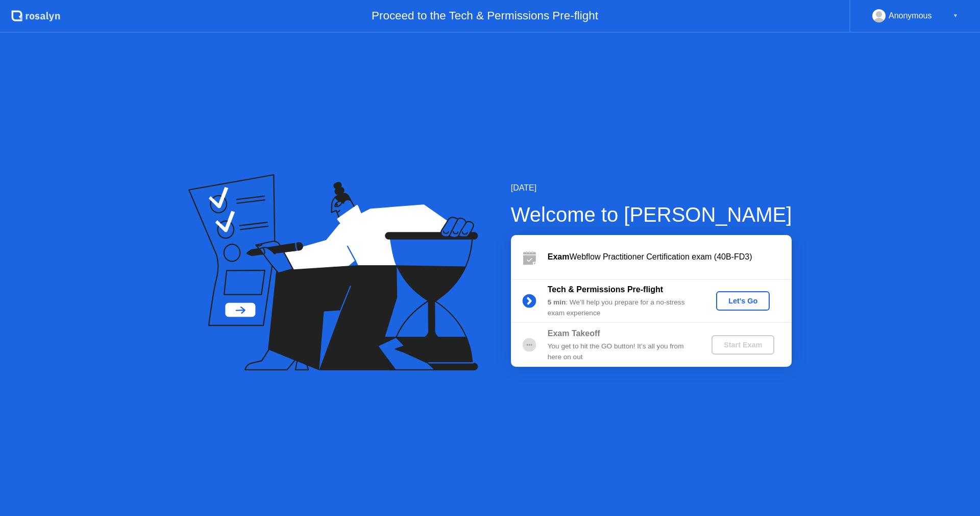 This screenshot has width=980, height=516. Describe the element at coordinates (742, 301) in the screenshot. I see `button: Let's Go` at that location.